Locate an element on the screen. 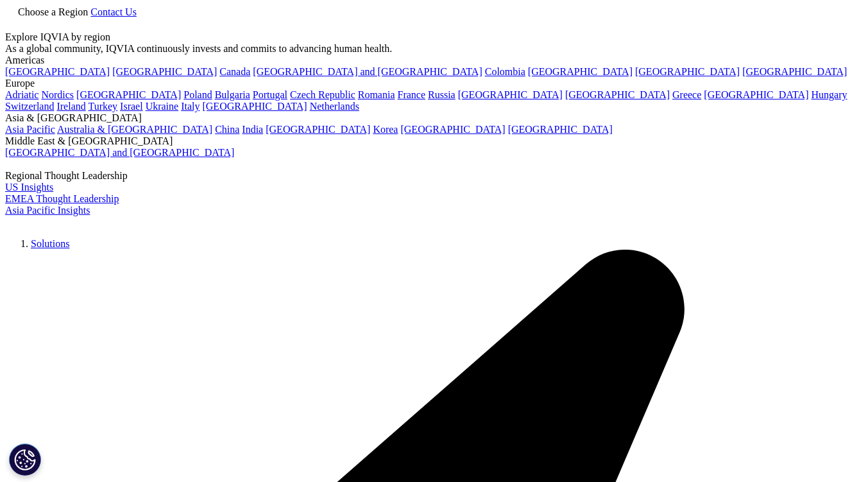  a: Czech Republic is located at coordinates (323, 94).